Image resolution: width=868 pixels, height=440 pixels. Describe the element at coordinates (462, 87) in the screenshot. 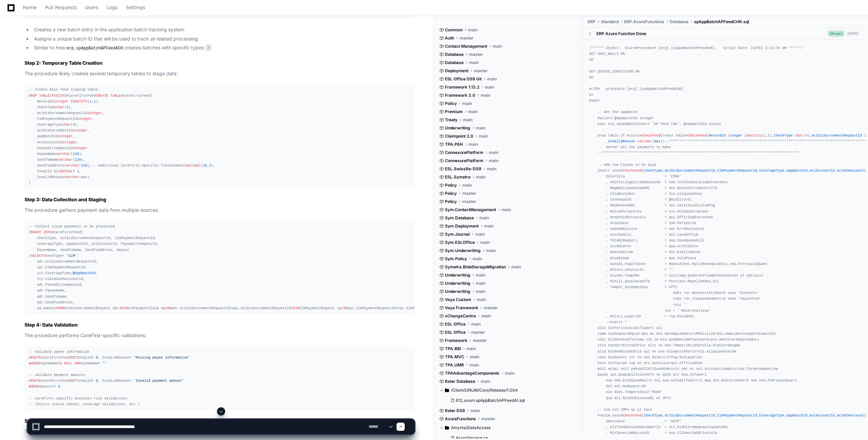

I see `span: Framework 1.13.2` at that location.